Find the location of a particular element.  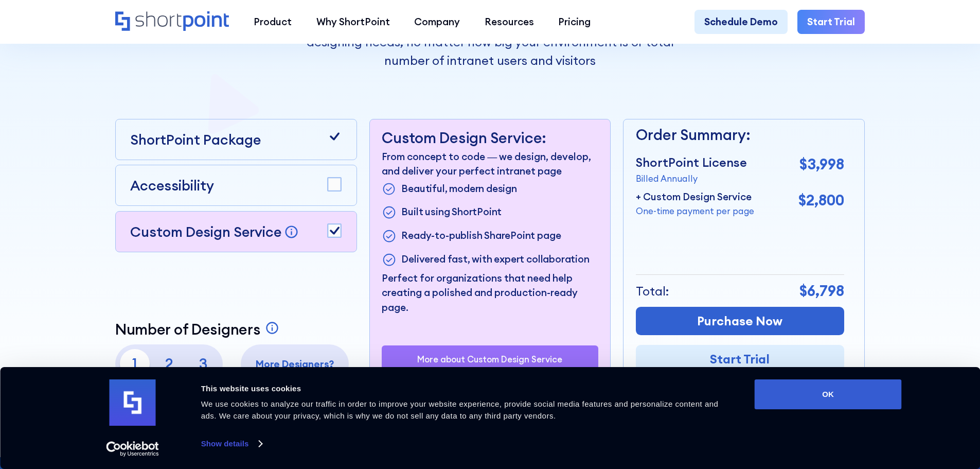

p: Ready-to-publish SharePoint page is located at coordinates (481, 236).